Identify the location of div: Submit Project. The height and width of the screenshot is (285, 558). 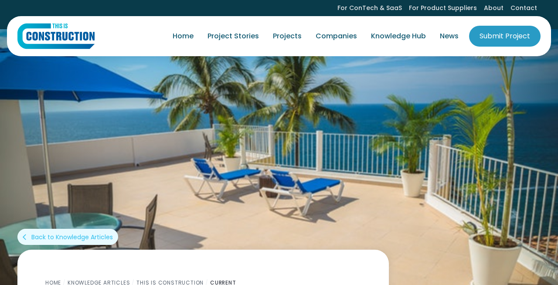
(504, 36).